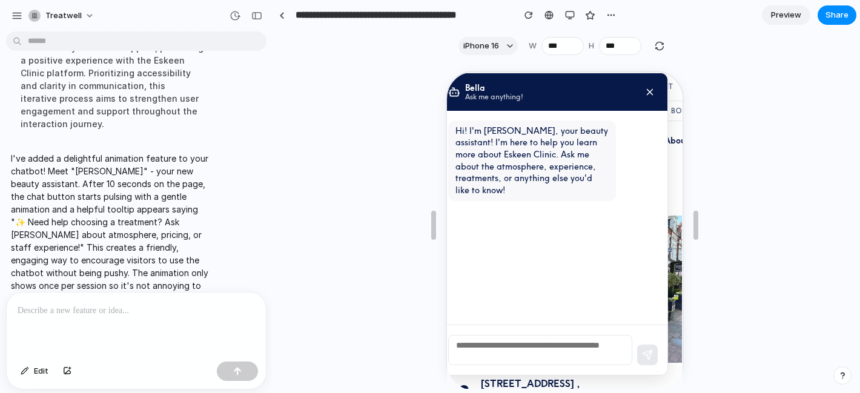 The height and width of the screenshot is (393, 860). What do you see at coordinates (533, 46) in the screenshot?
I see `label: W` at bounding box center [533, 46].